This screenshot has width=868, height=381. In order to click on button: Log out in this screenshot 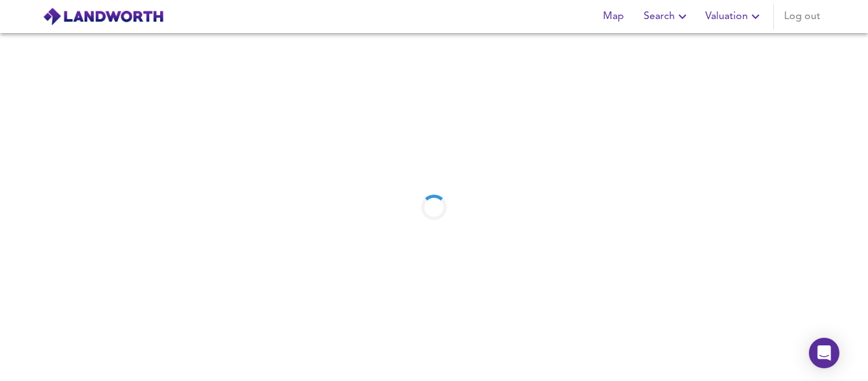, I will do `click(802, 17)`.